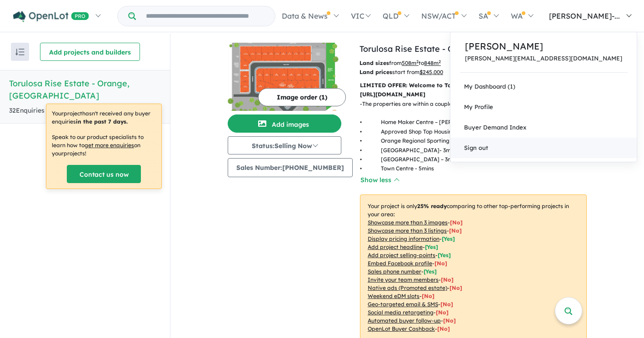 This screenshot has width=644, height=338. I want to click on input: Try estate name, suburb, builder or developer, so click(205, 16).